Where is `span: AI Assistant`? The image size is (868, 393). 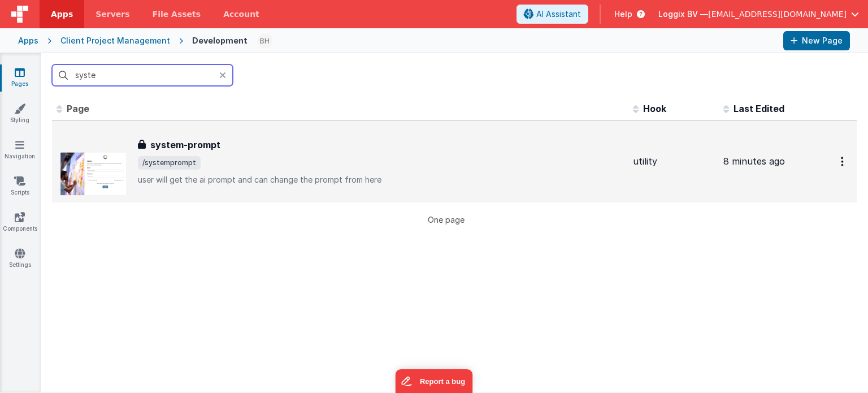
span: AI Assistant is located at coordinates (558, 14).